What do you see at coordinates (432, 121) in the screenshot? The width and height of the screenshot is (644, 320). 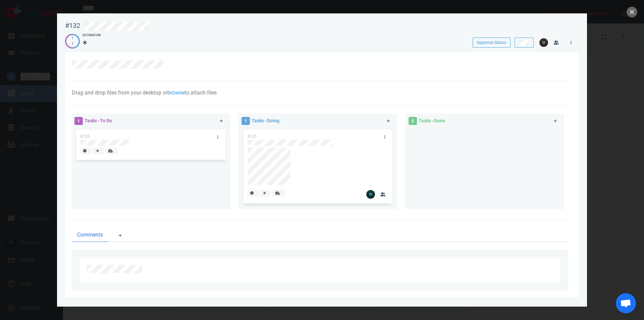 I see `span: Tasks - Done` at bounding box center [432, 121].